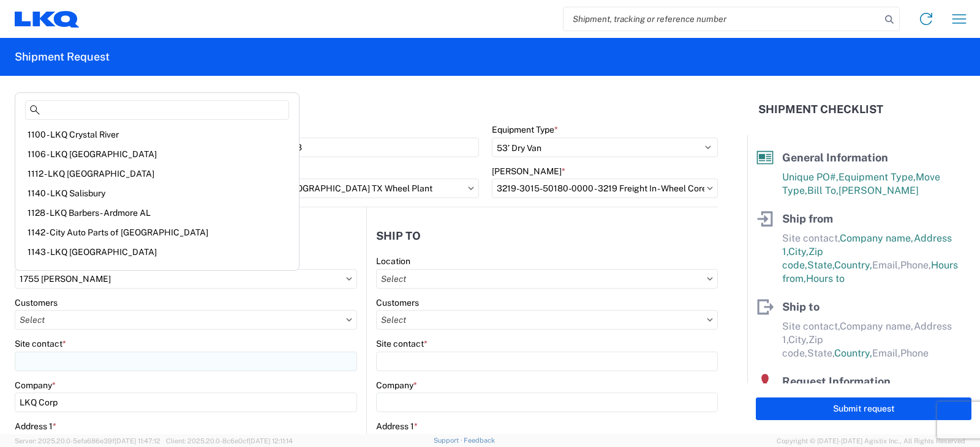 The width and height of the screenshot is (980, 447). What do you see at coordinates (156, 213) in the screenshot?
I see `div: 1128 - LKQ Barbers - Ardmore AL` at bounding box center [156, 213].